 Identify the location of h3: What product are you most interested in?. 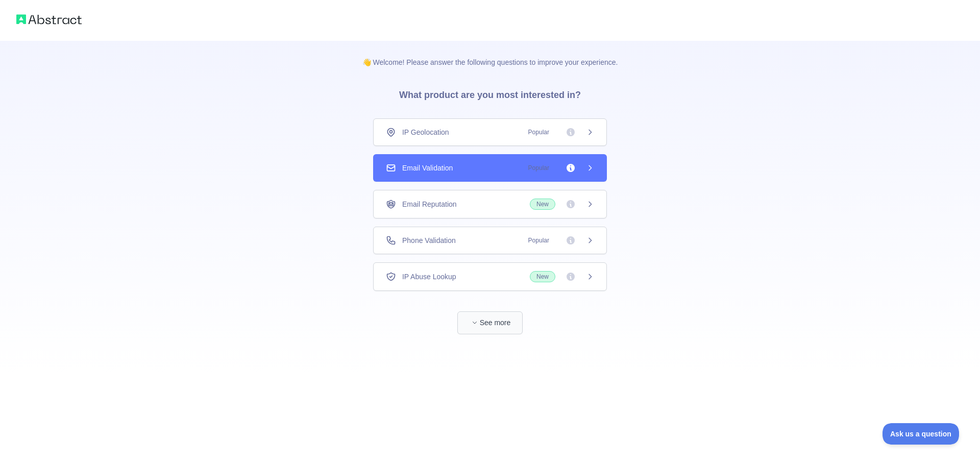
(490, 93).